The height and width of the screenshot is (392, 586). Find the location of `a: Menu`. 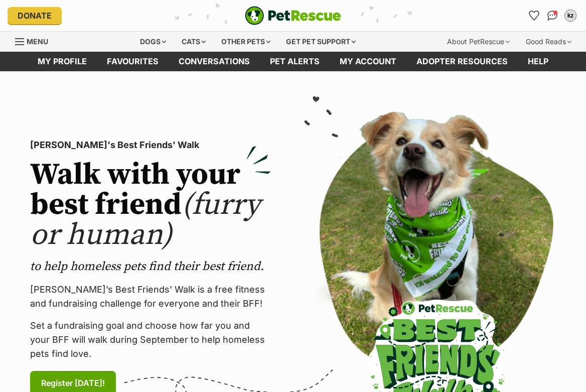

a: Menu is located at coordinates (35, 40).